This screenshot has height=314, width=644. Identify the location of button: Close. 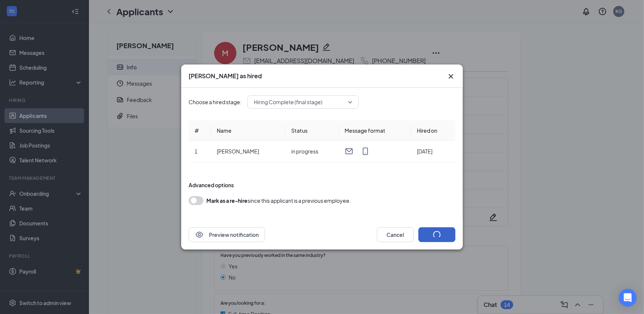
(451, 76).